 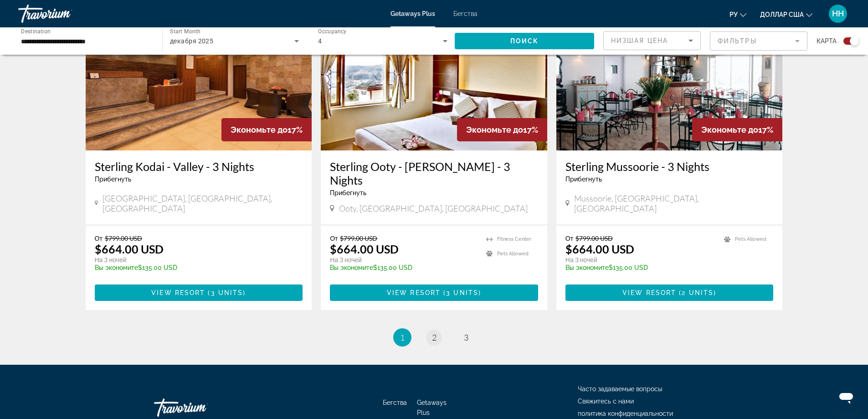 I want to click on a: Sterling Kodai - Valley - 3 Nights, so click(x=199, y=166).